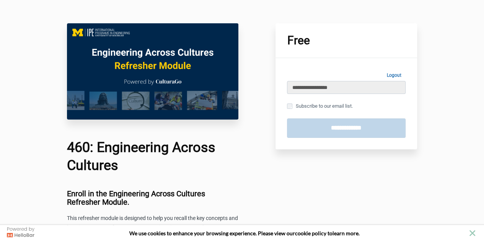 This screenshot has height=241, width=484. What do you see at coordinates (311, 233) in the screenshot?
I see `a: cookie policy` at bounding box center [311, 233].